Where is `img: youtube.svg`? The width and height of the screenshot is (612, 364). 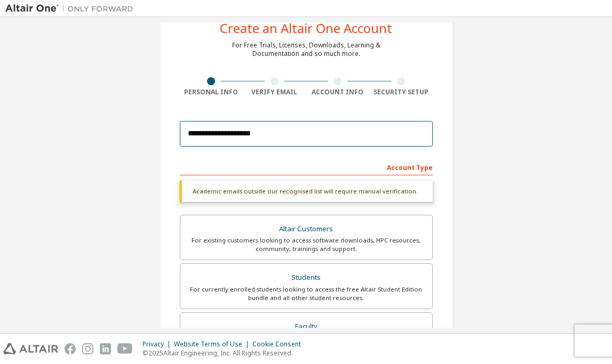 img: youtube.svg is located at coordinates (125, 349).